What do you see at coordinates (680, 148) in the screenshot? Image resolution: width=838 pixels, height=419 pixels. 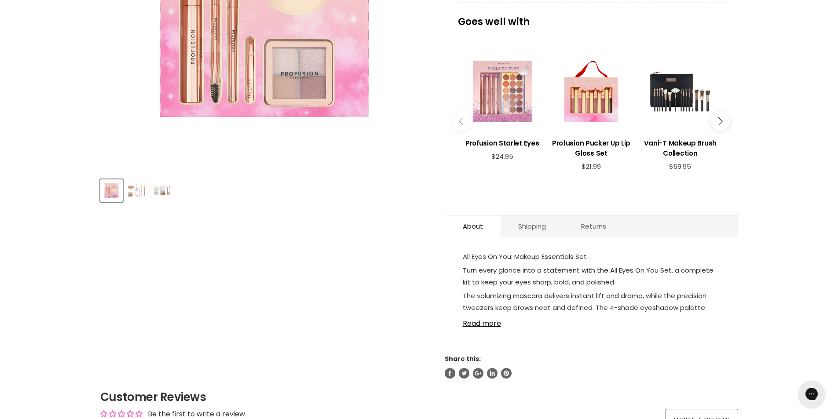 I see `h3: Vani-T Makeup Brush Collection` at bounding box center [680, 148].